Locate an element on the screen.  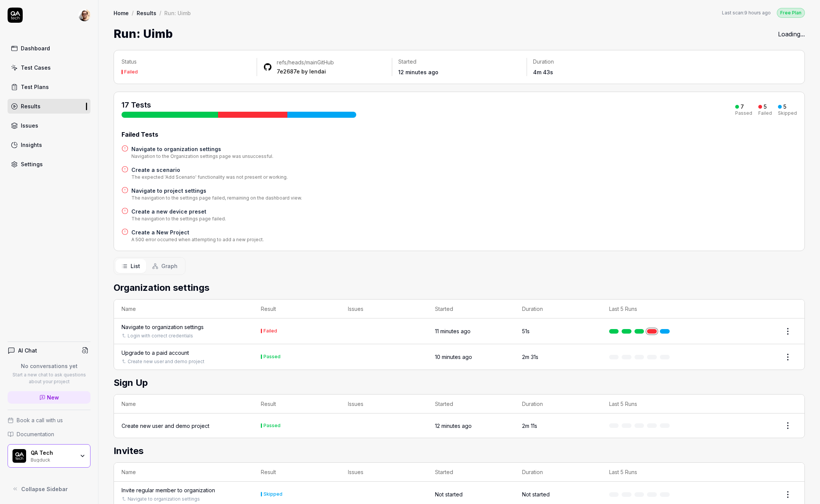
div: Navigate to organization settings is located at coordinates (163, 327).